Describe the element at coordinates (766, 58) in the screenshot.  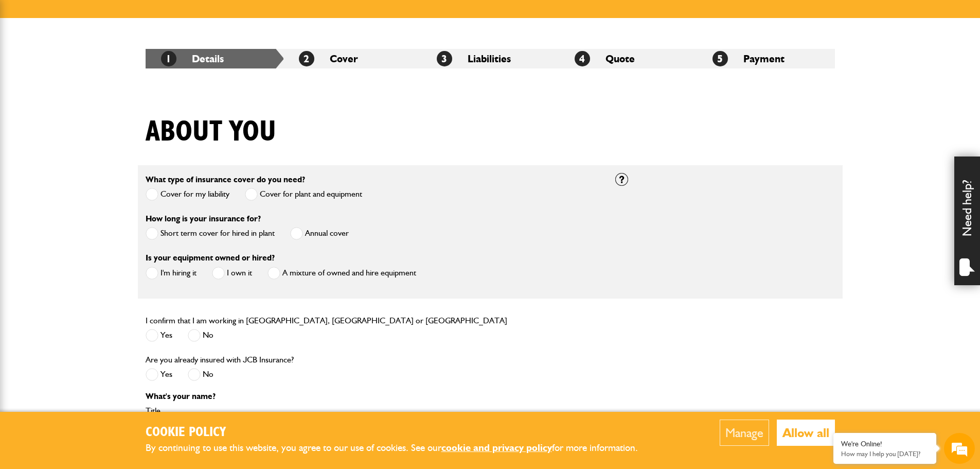
I see `li: Payment` at that location.